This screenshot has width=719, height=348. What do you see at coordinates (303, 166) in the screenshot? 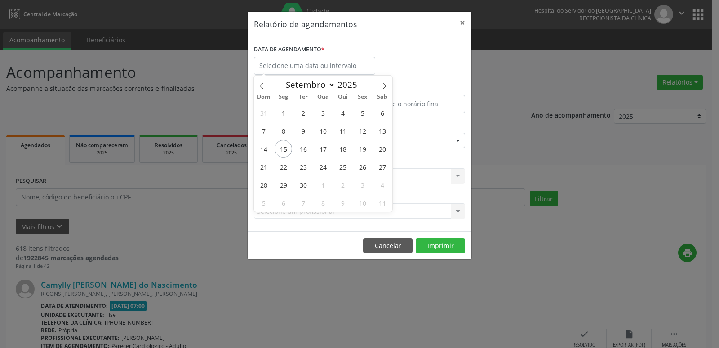
I see `span: Setembro 23, 2025` at bounding box center [303, 166].